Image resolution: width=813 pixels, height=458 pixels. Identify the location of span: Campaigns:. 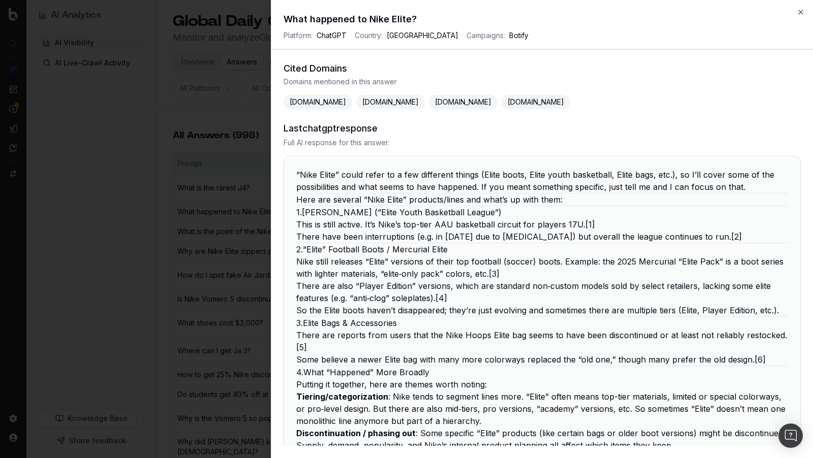
(486, 36).